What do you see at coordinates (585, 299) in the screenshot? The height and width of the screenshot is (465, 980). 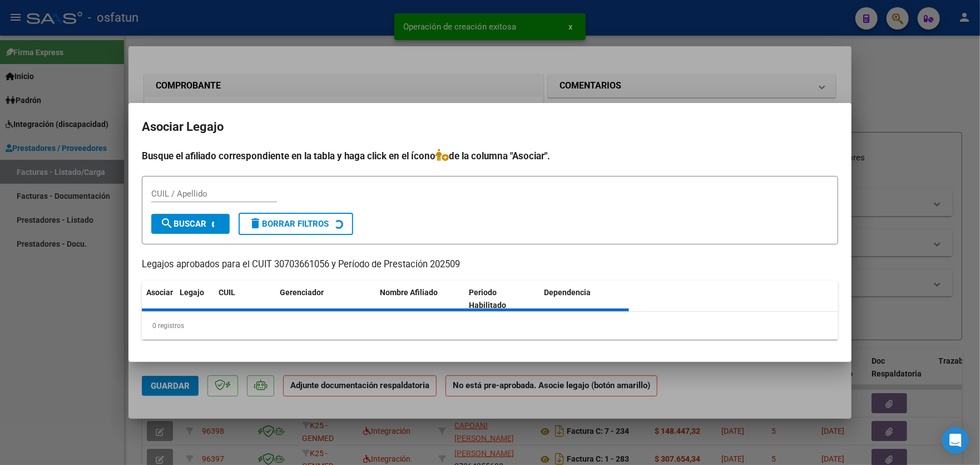 I see `datatable-header-cell: Dependencia` at bounding box center [585, 299].